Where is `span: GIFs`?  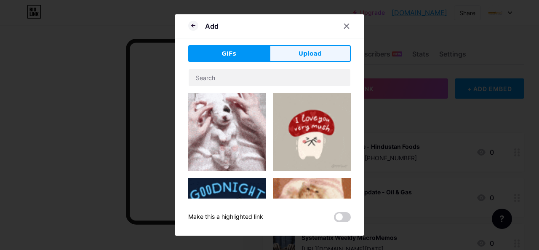
span: GIFs is located at coordinates (229, 53).